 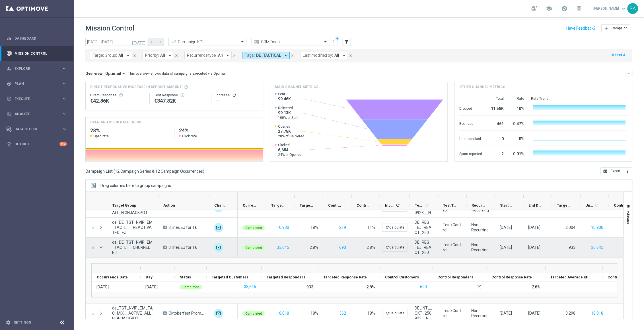 What do you see at coordinates (37, 144) in the screenshot?
I see `div: Optibot` at bounding box center [37, 144].